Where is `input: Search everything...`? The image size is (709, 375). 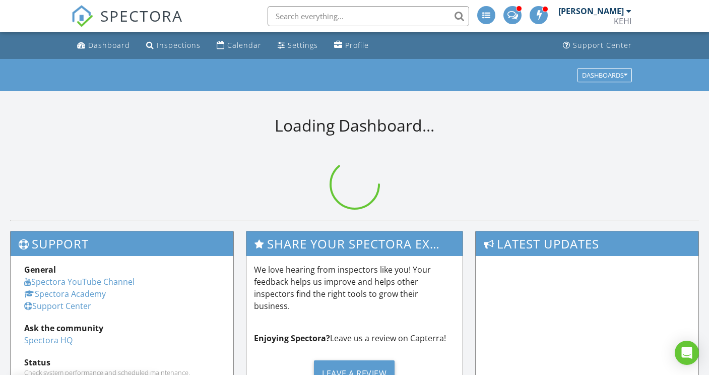
input: Search everything... is located at coordinates (368, 16).